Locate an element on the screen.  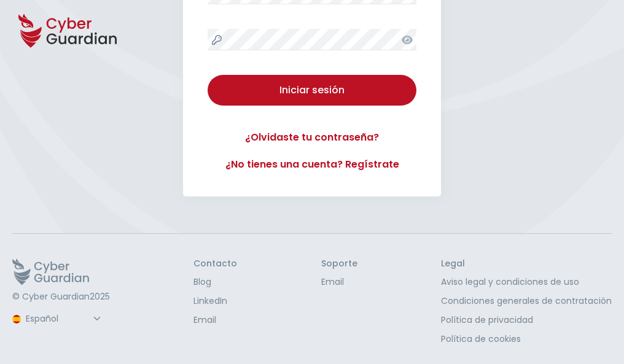
div: Iniciar sesión is located at coordinates (312, 90).